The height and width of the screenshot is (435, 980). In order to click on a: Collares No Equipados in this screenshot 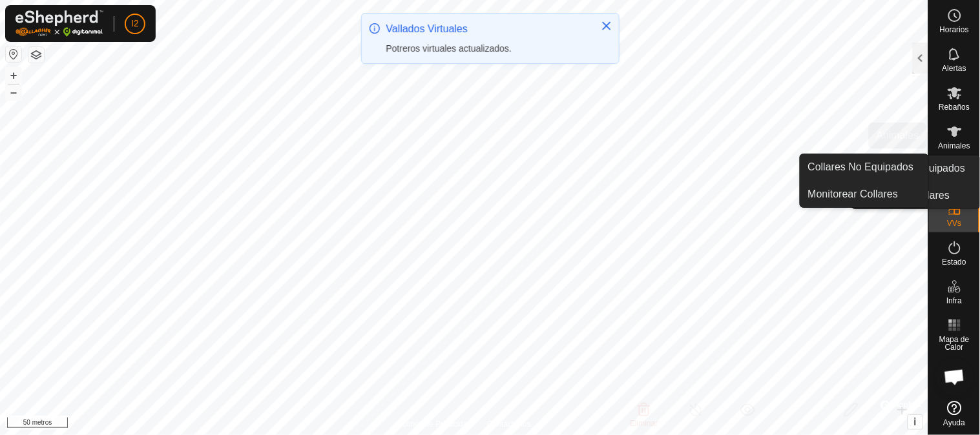, I will do `click(865, 168)`.